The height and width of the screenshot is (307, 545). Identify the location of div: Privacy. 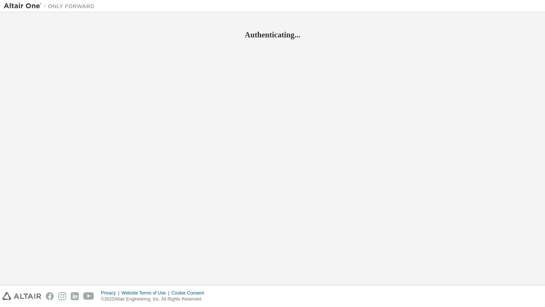
(111, 293).